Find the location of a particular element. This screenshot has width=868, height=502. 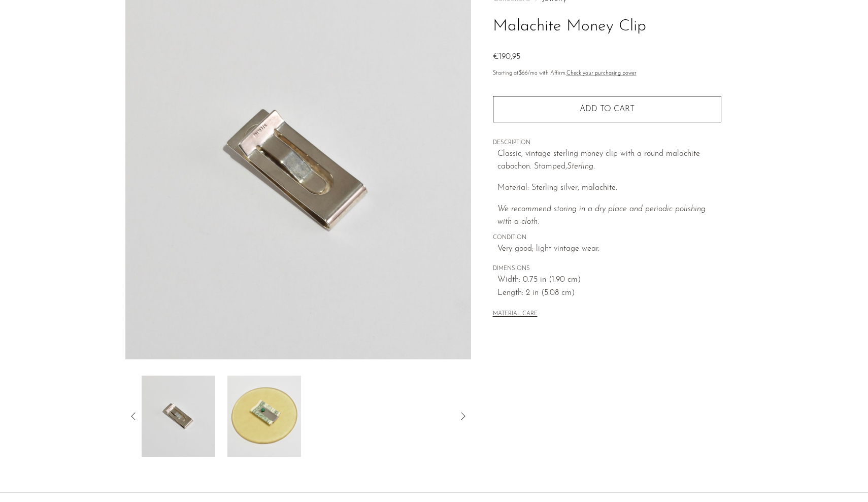

p: Starting at /mo with Affirm. is located at coordinates (607, 74).